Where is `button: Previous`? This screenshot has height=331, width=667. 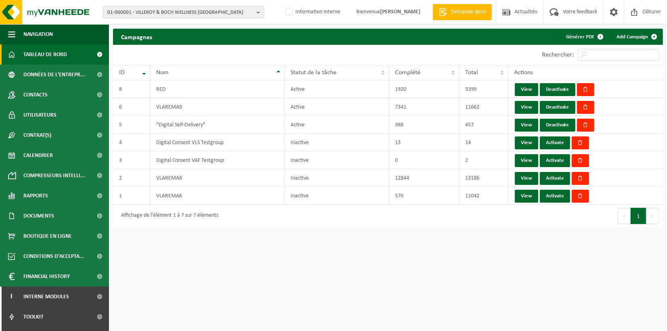
button: Previous is located at coordinates (624, 216).